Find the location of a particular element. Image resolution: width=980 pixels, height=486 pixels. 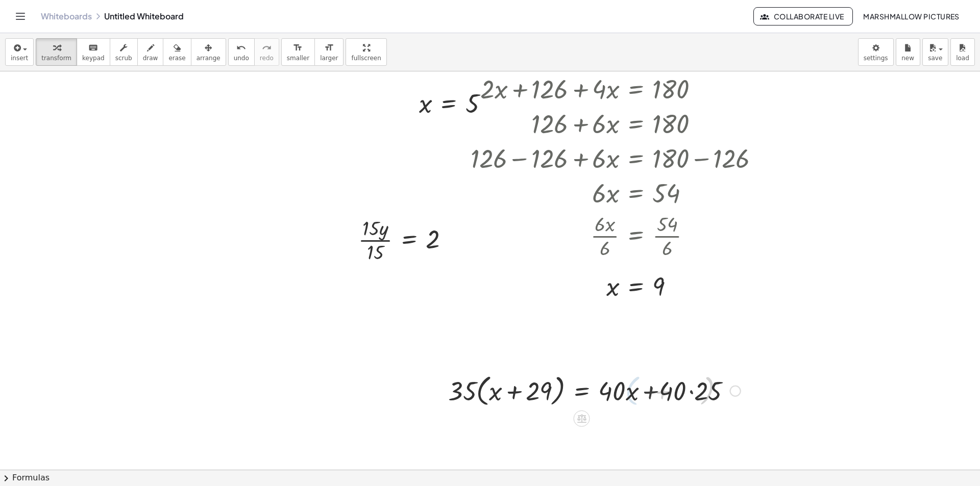

button: Collaborate Live is located at coordinates (803, 17).